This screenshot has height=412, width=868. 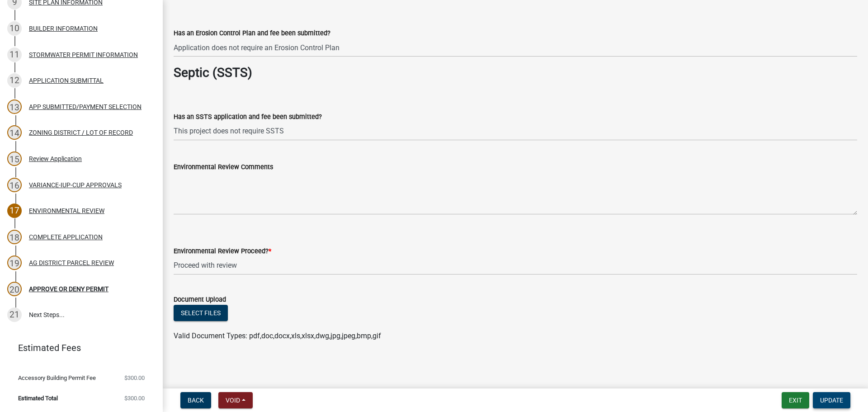 I want to click on div: 10, so click(x=15, y=29).